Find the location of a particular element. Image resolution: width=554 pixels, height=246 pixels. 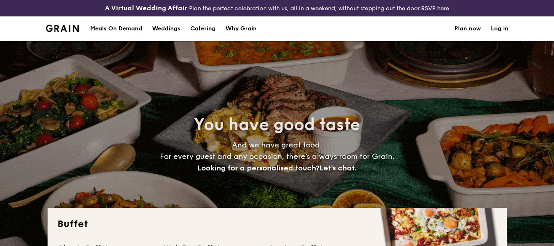

a: Plan now is located at coordinates (467, 29).